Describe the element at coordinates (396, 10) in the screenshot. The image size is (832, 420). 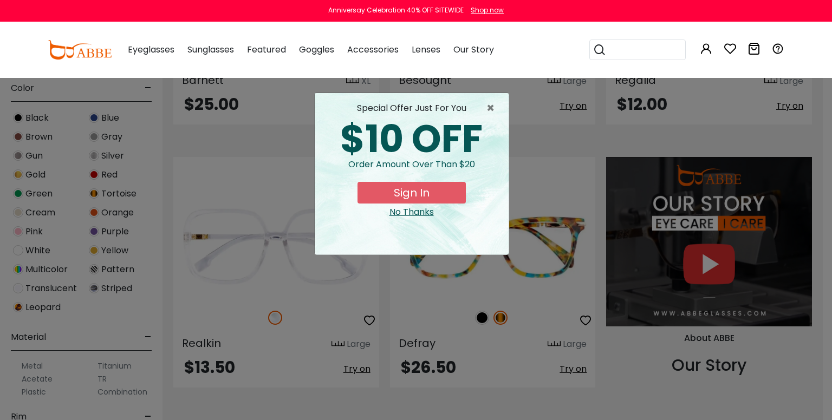
I see `div: Anniversay Celebration 40% OFF SITEWIDE` at that location.